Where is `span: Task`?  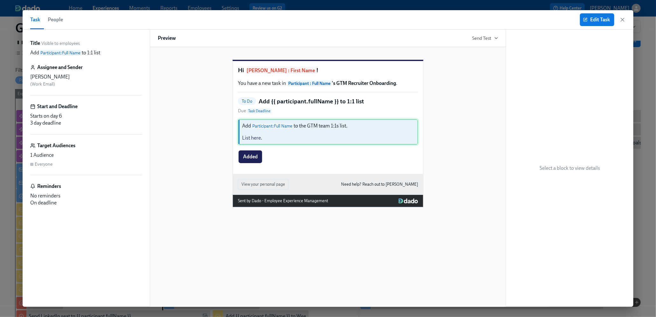 span: Task is located at coordinates (35, 20).